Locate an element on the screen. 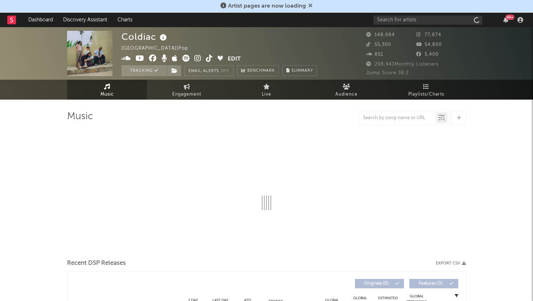  button: Email AlertsOff is located at coordinates (209, 71).